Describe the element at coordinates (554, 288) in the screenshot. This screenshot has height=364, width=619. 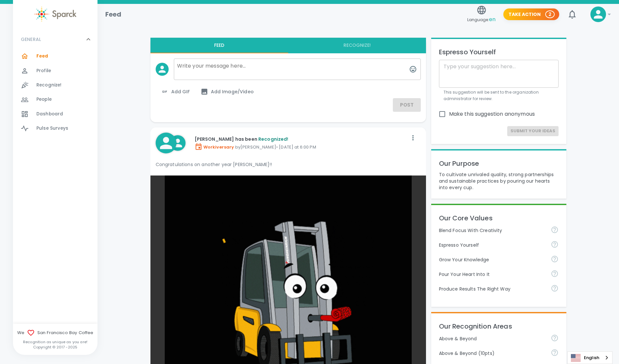
I see `svg: Find success working together and doing the right thing` at that location.